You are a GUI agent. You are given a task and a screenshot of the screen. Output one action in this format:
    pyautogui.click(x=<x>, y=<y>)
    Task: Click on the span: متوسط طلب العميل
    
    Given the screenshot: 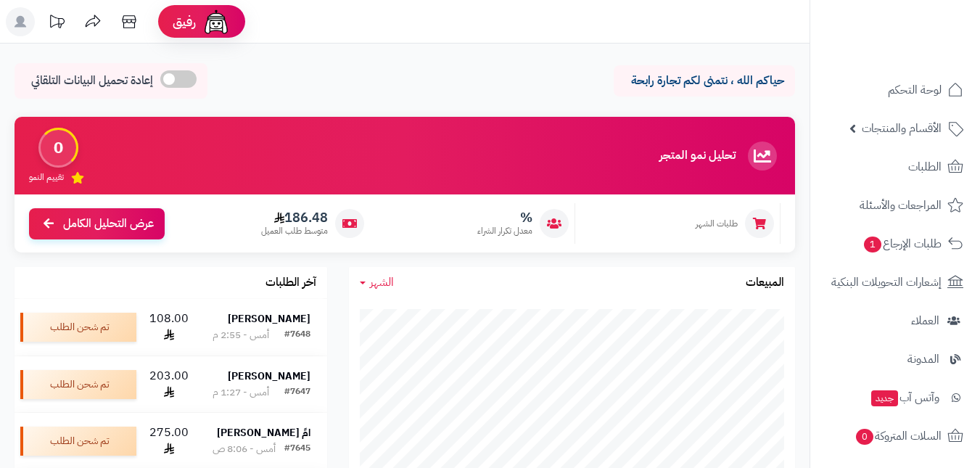 What is the action you would take?
    pyautogui.click(x=295, y=231)
    